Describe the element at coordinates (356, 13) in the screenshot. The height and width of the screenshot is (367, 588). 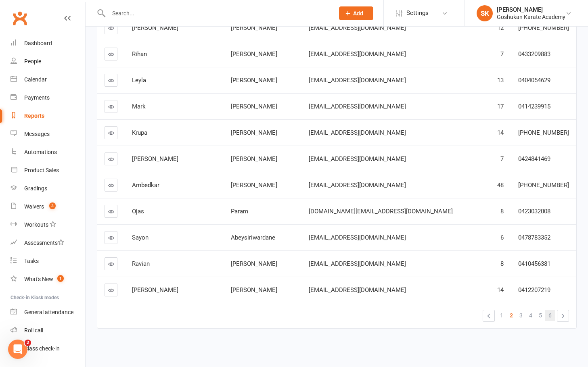
I see `button: Add` at that location.